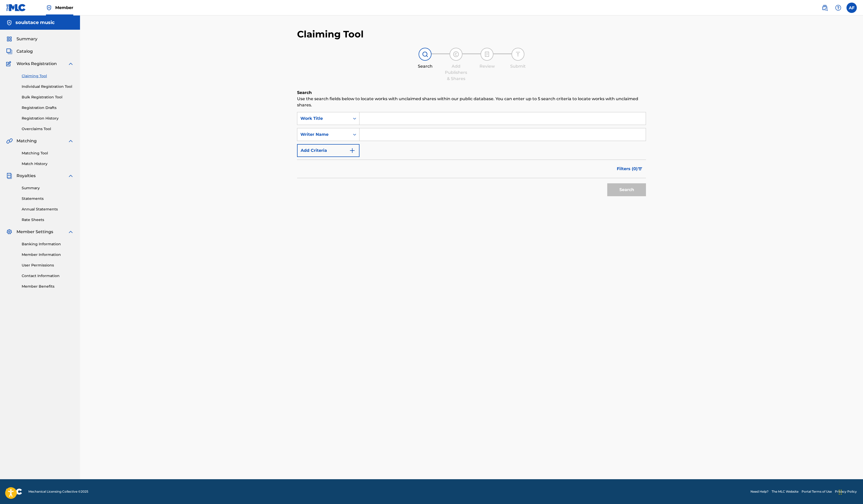  I want to click on span: Member, so click(64, 8).